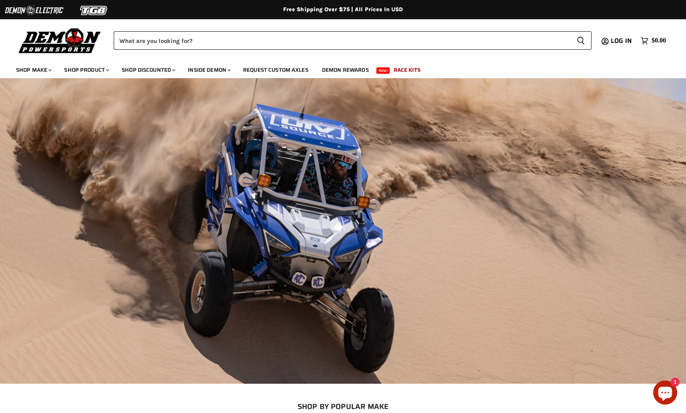 The width and height of the screenshot is (686, 413). What do you see at coordinates (345, 70) in the screenshot?
I see `a: Demon Rewards` at bounding box center [345, 70].